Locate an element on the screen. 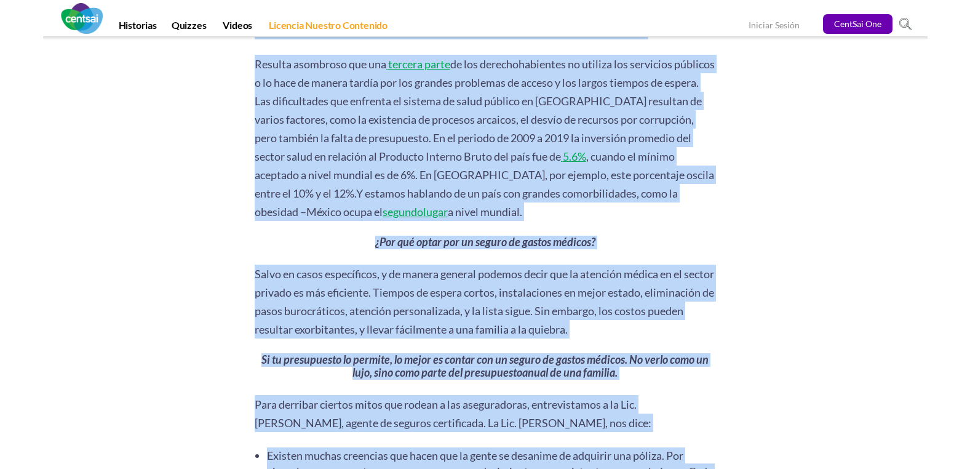 The width and height of the screenshot is (970, 469). strong: anual de una familia. is located at coordinates (570, 373).